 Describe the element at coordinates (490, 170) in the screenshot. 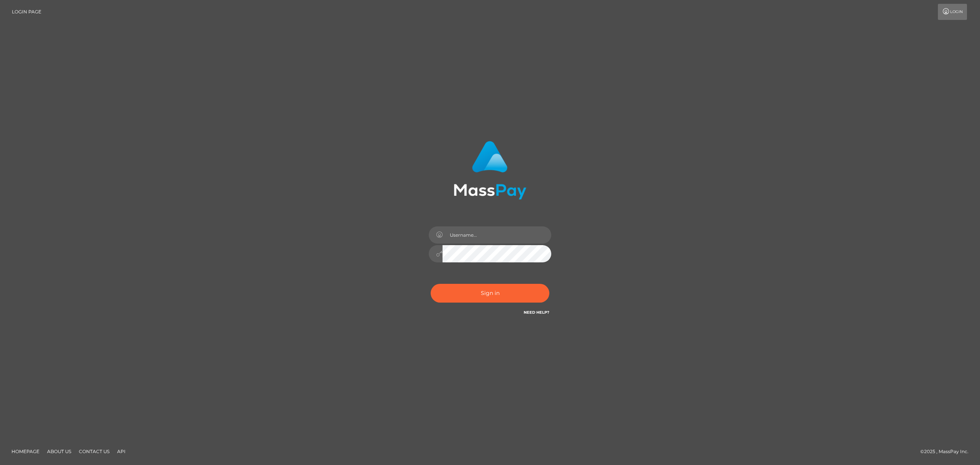

I see `img: MassPay Login` at that location.